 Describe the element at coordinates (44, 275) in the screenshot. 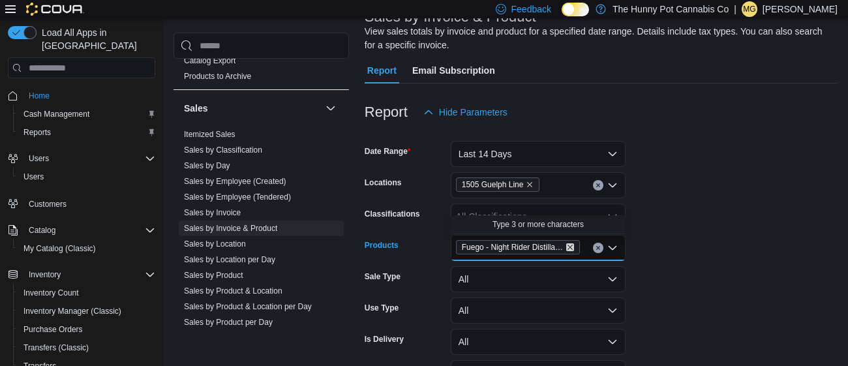

I see `button: Inventory` at that location.